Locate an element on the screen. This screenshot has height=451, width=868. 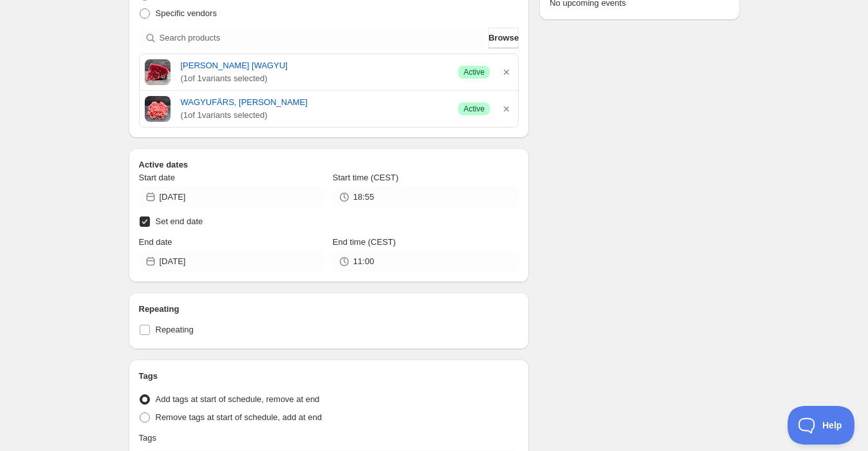
span: Browse is located at coordinates (503, 38).